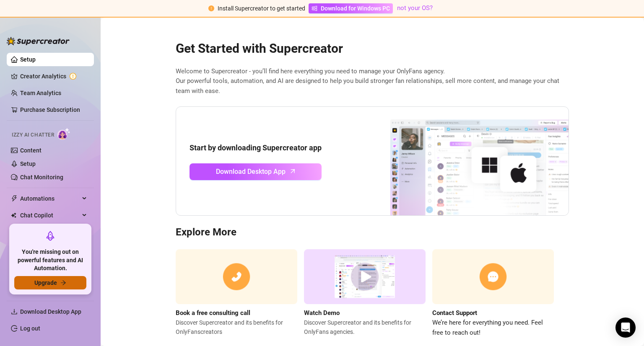 The height and width of the screenshot is (346, 644). What do you see at coordinates (51, 236) in the screenshot?
I see `span: rocket` at bounding box center [51, 236].